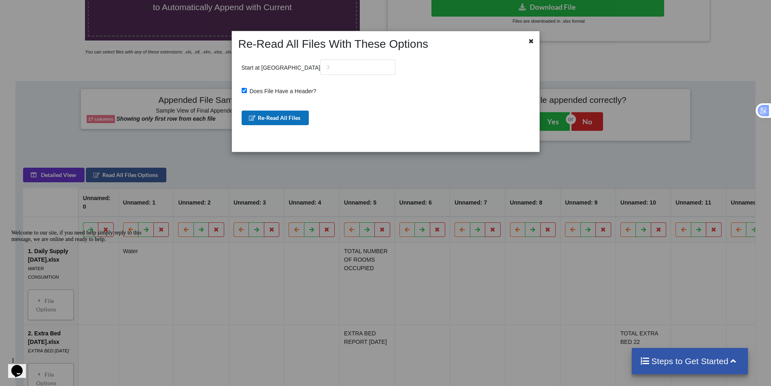 This screenshot has width=771, height=386. What do you see at coordinates (689, 360) in the screenshot?
I see `h4: Steps to Get Started` at bounding box center [689, 360].